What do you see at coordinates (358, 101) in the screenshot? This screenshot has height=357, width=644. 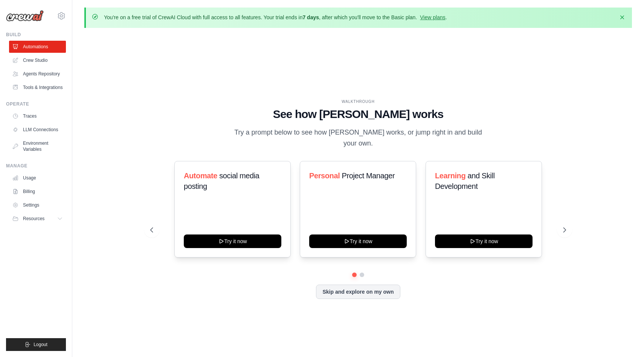 I see `div: WALKTHROUGH` at bounding box center [358, 101].